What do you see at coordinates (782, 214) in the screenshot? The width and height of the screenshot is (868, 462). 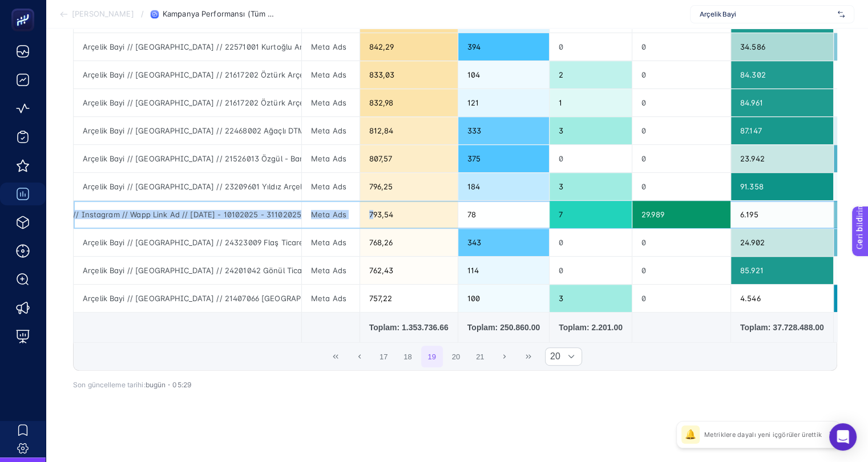 I see `div: 6.195` at bounding box center [782, 214].